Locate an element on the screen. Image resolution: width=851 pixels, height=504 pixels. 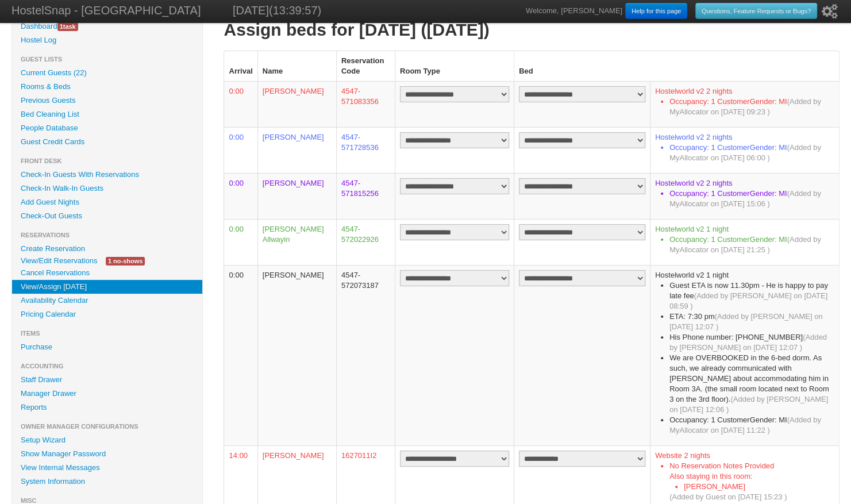
li: Owner Manager Configurations is located at coordinates (107, 426).